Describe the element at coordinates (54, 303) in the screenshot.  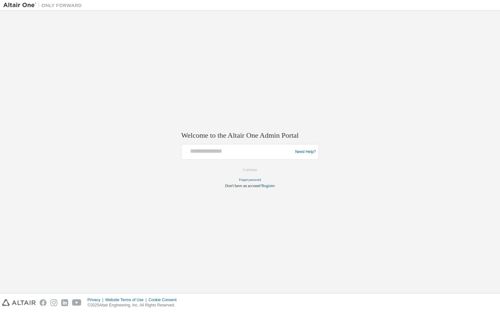
I see `img: instagram.svg` at that location.